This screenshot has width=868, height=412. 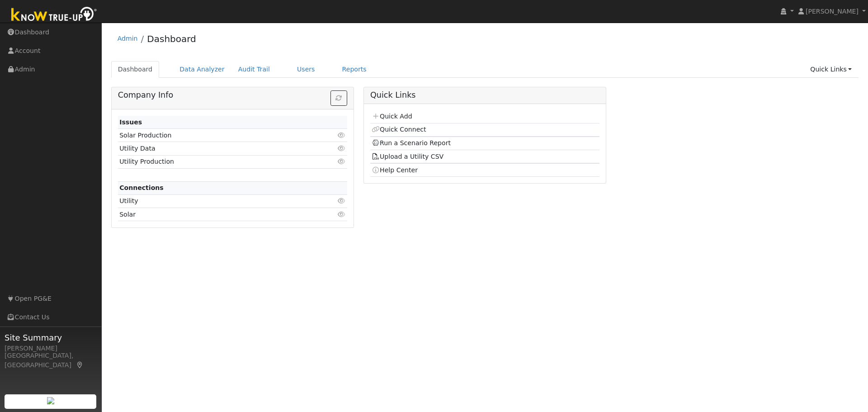 I want to click on a: Quick Links, so click(x=831, y=69).